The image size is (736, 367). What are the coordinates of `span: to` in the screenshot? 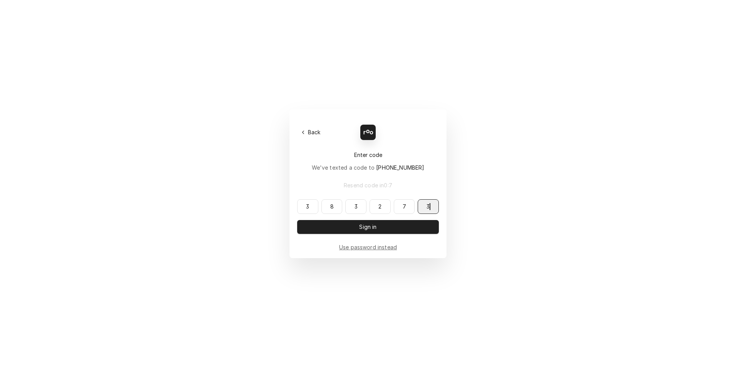 It's located at (396, 167).